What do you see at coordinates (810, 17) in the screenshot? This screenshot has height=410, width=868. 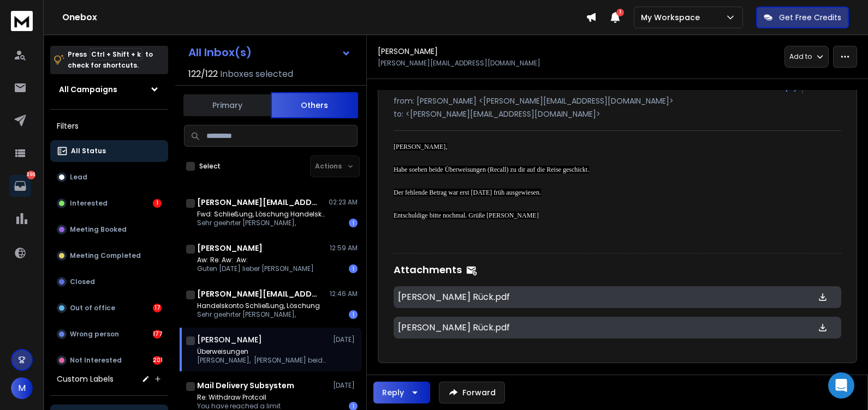 I see `p: Get Free Credits` at bounding box center [810, 17].